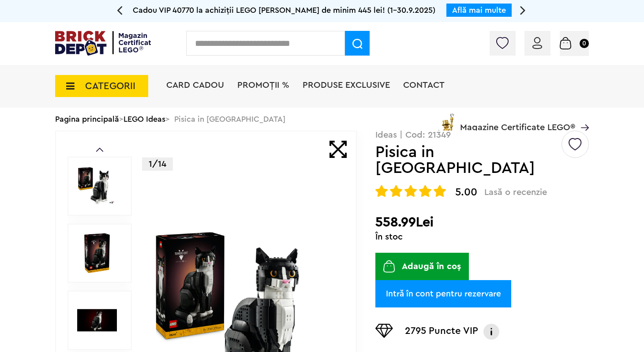 Image resolution: width=644 pixels, height=352 pixels. I want to click on p: Ideas | Cod: 21349, so click(482, 135).